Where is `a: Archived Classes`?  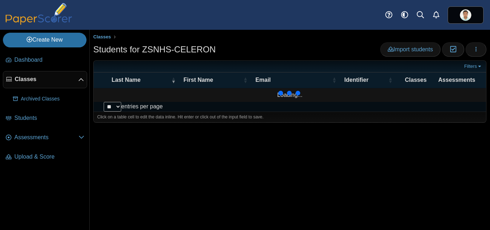
a: Archived Classes is located at coordinates (48, 99).